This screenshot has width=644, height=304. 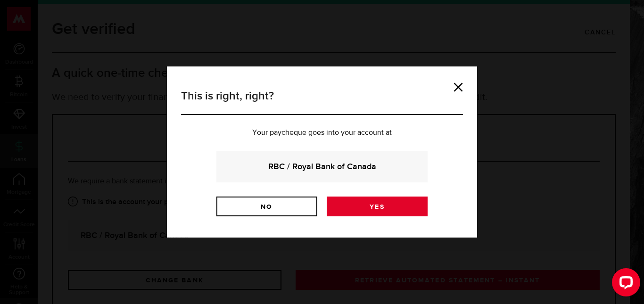 I want to click on strong: RBC / Royal Bank of Canada, so click(x=322, y=166).